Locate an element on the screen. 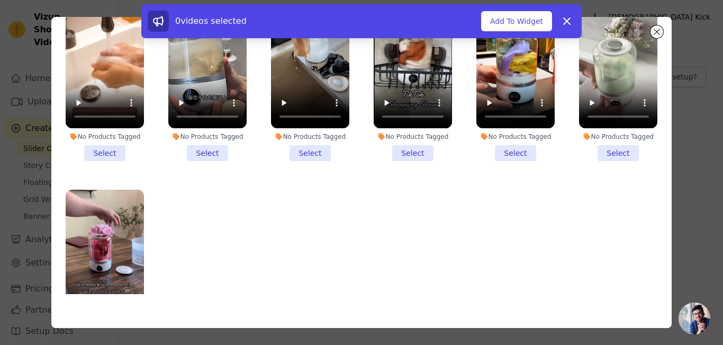  div: Open chat is located at coordinates (694, 318).